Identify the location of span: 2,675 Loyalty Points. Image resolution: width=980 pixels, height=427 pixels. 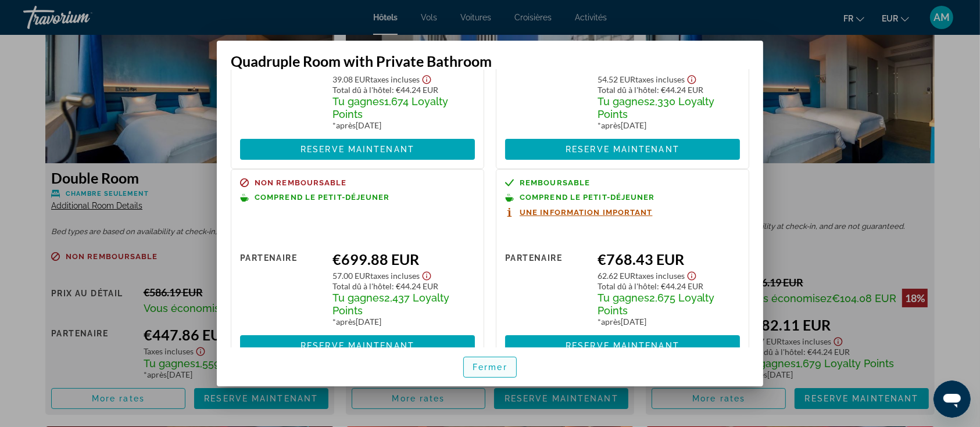
(656, 304).